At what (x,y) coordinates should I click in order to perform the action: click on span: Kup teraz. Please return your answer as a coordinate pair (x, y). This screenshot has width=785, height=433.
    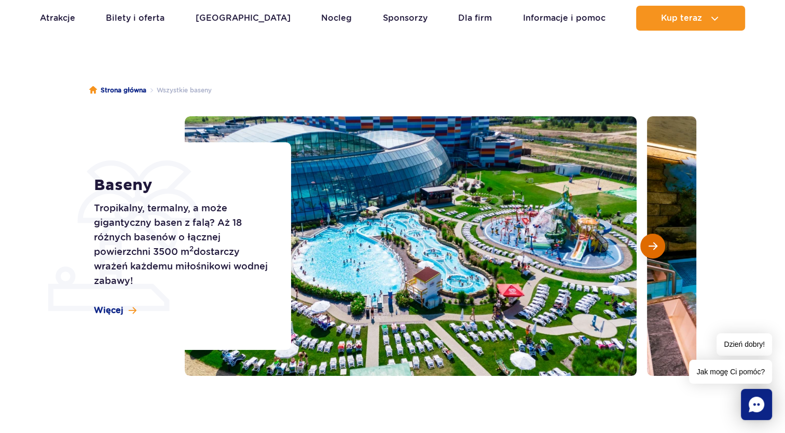
    Looking at the image, I should click on (681, 18).